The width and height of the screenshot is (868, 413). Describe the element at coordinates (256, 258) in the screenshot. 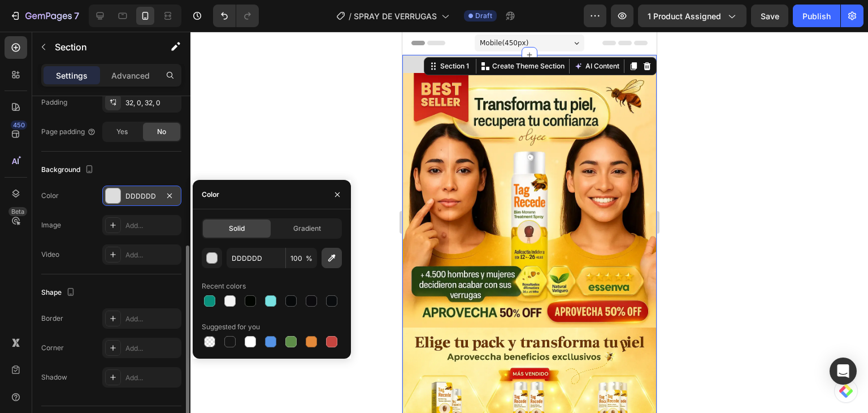

I see `input: Eg: FFFFFF` at that location.